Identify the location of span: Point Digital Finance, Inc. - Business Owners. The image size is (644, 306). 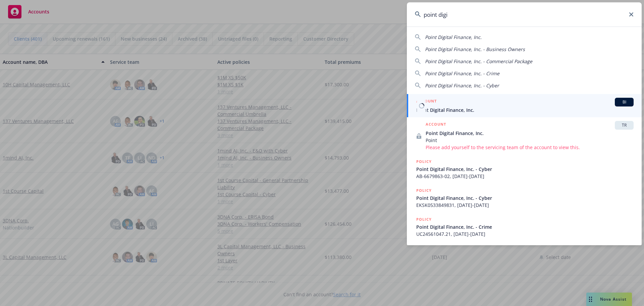
(475, 49).